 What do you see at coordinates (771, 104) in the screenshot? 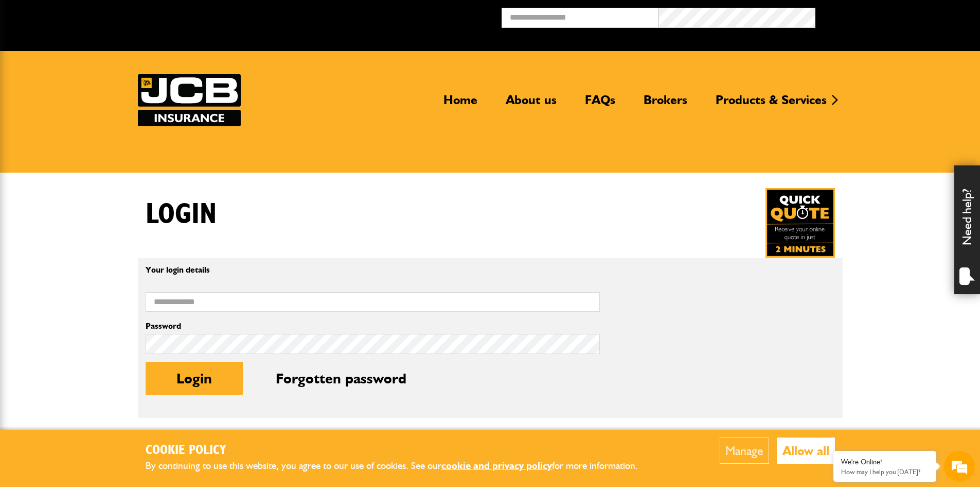
I see `a: Products & Services` at bounding box center [771, 104].